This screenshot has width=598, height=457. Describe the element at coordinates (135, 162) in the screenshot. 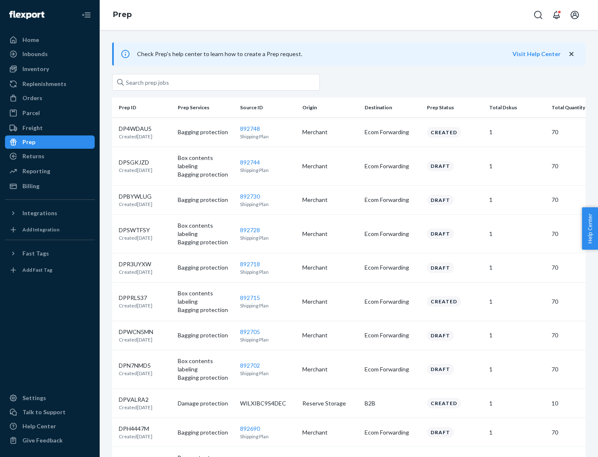

I see `p: DPSGKJZD` at that location.